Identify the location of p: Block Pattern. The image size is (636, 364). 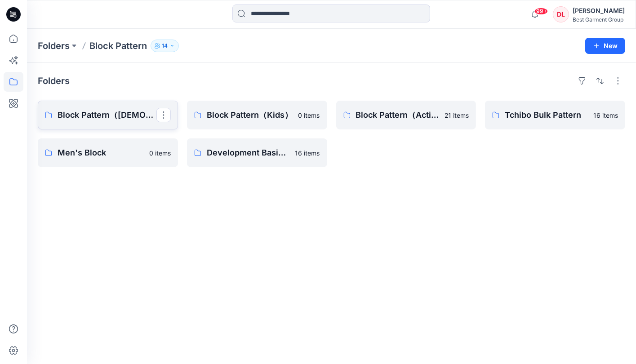
(118, 46).